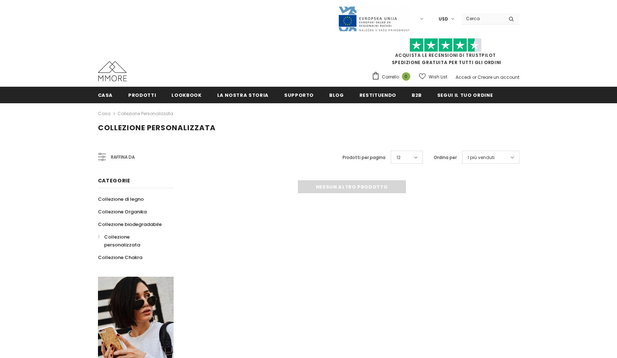  Describe the element at coordinates (122, 212) in the screenshot. I see `a: Collezione Organika` at that location.